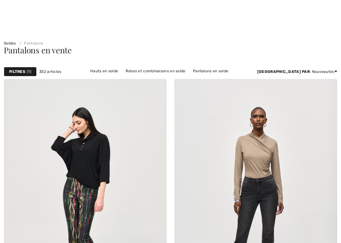 Image resolution: width=341 pixels, height=243 pixels. Describe the element at coordinates (170, 79) in the screenshot. I see `a: Vestes et blazers en solde` at that location.